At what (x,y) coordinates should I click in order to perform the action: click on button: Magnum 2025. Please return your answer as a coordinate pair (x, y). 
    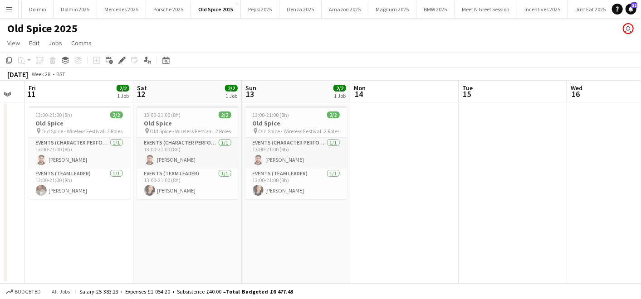
    Looking at the image, I should click on (392, 9).